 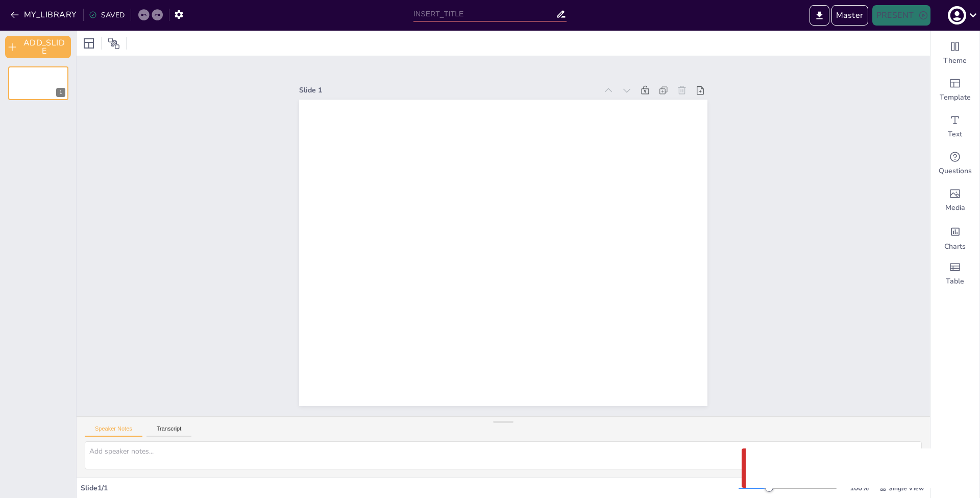 What do you see at coordinates (819, 15) in the screenshot?
I see `button: EXPORT_TO_POWERPOINT` at bounding box center [819, 15].